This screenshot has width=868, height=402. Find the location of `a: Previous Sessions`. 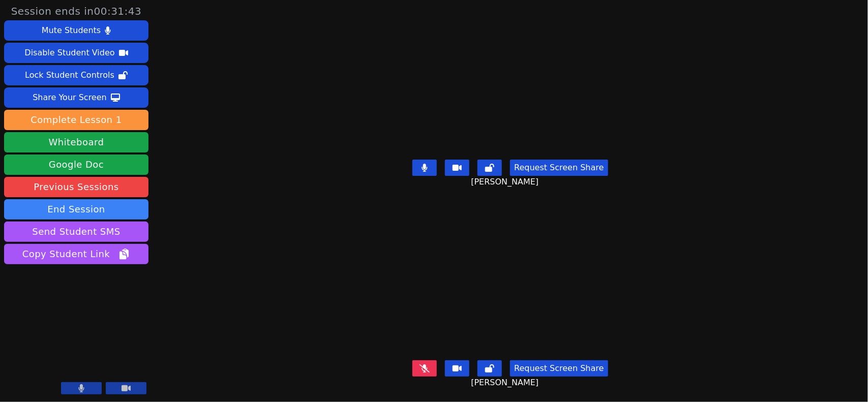

a: Previous Sessions is located at coordinates (76, 187).